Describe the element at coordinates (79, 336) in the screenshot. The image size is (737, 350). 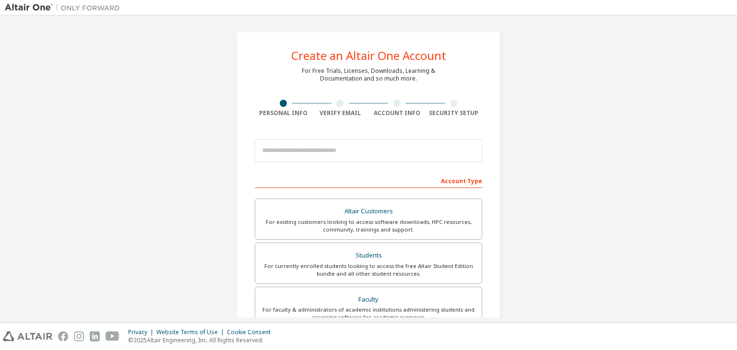
I see `img: instagram.svg` at that location.